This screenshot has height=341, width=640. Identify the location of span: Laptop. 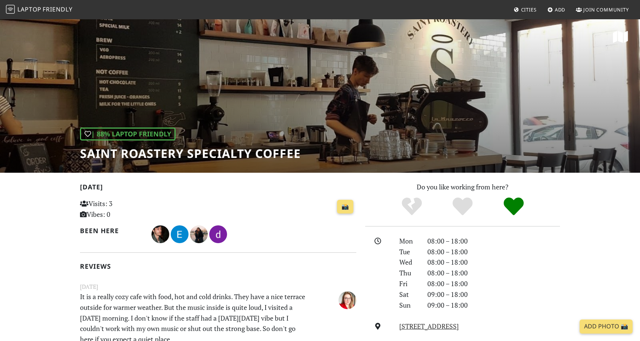
(29, 9).